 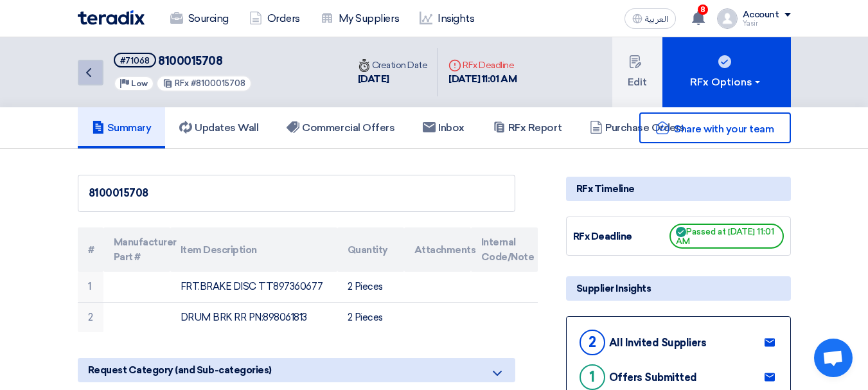 What do you see at coordinates (656, 19) in the screenshot?
I see `span: العربية` at bounding box center [656, 19].